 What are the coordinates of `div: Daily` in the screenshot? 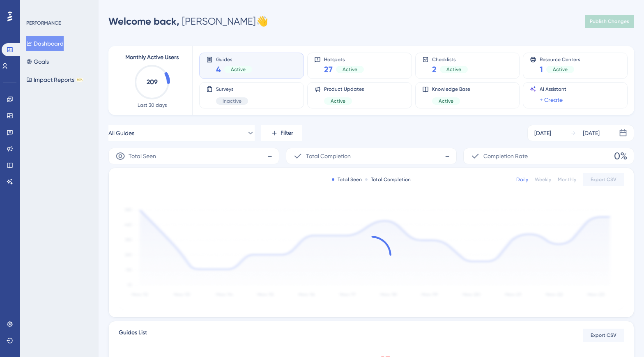 It's located at (522, 180).